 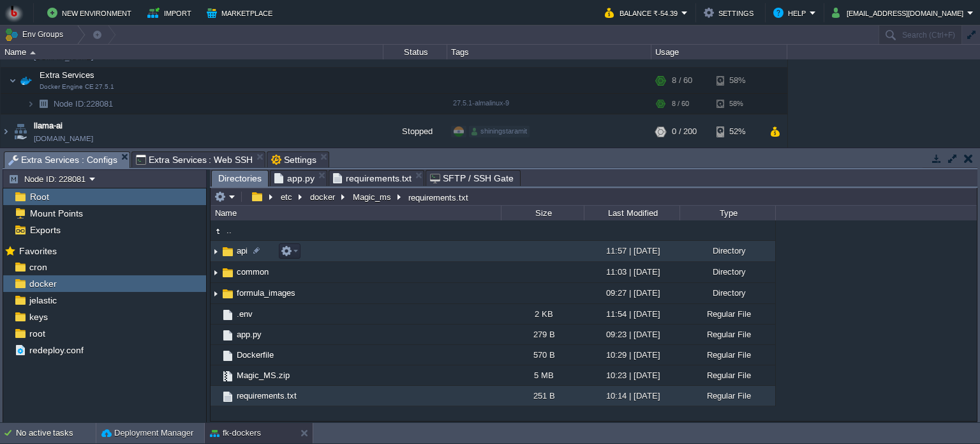 I want to click on button: Magic_ms, so click(x=372, y=197).